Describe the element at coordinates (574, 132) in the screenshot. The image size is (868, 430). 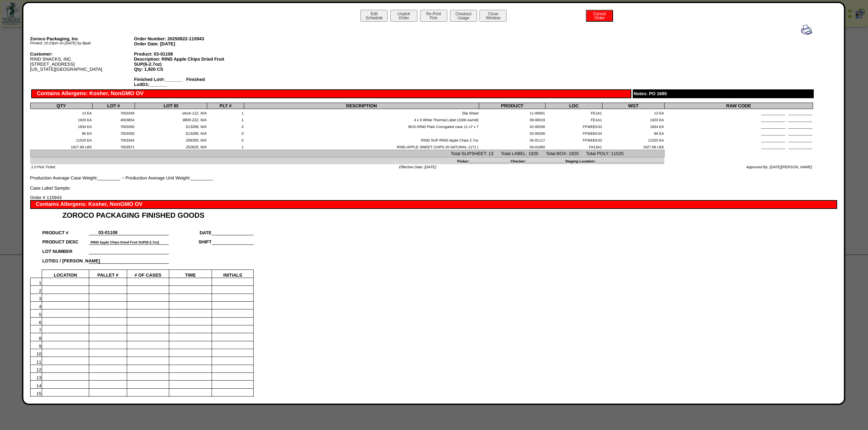
I see `td: FFWEEK34` at that location.